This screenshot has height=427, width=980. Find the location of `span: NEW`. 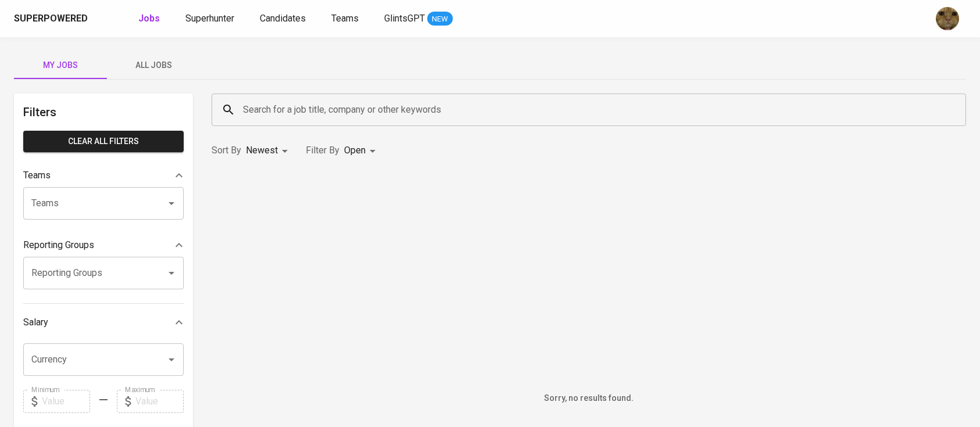

span: NEW is located at coordinates (440, 19).